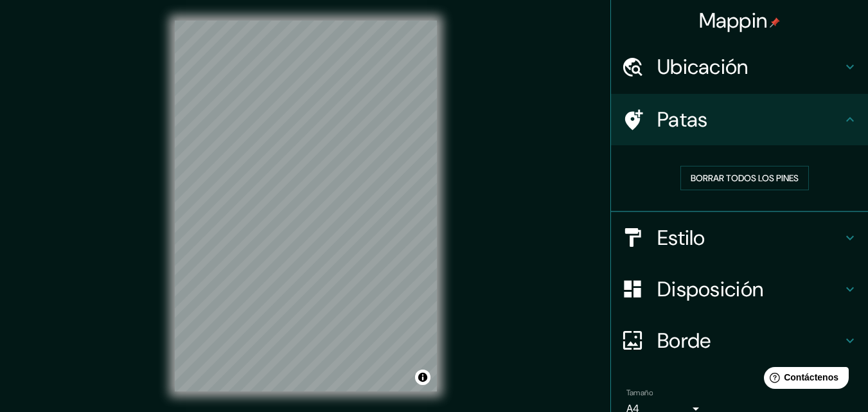  I want to click on font: Patas, so click(682, 120).